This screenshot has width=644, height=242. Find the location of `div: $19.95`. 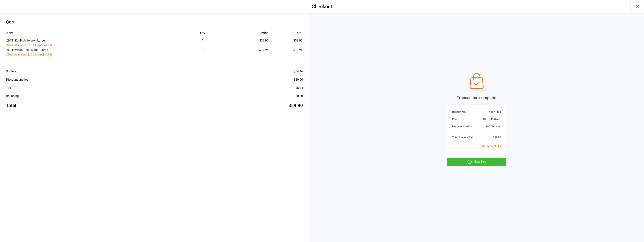

div: $19.95 is located at coordinates (251, 50).